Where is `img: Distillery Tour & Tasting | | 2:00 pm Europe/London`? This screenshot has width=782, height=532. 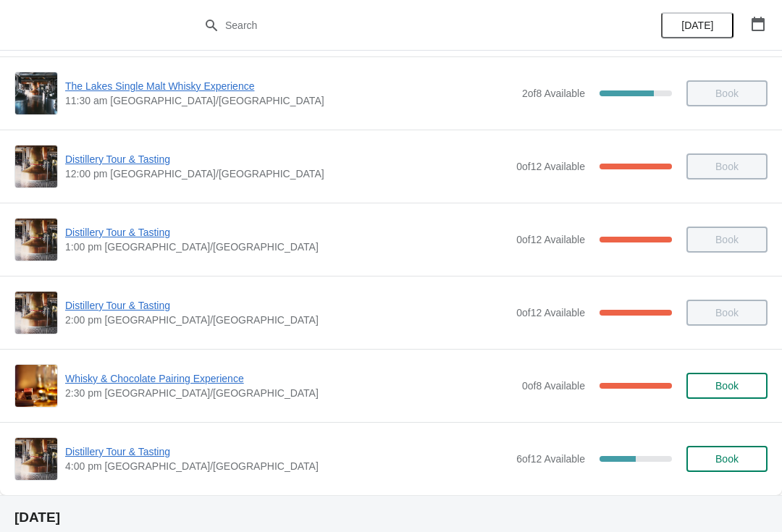 img: Distillery Tour & Tasting | | 2:00 pm Europe/London is located at coordinates (36, 313).